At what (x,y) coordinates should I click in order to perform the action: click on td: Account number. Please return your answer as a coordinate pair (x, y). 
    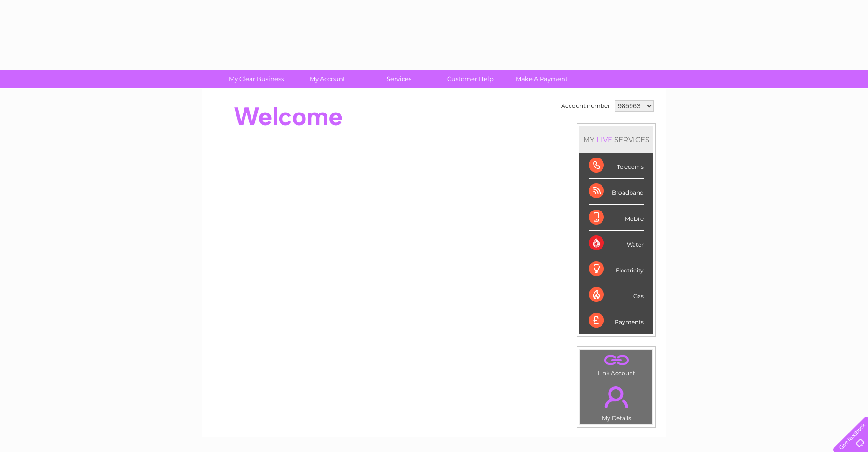
    Looking at the image, I should click on (586, 106).